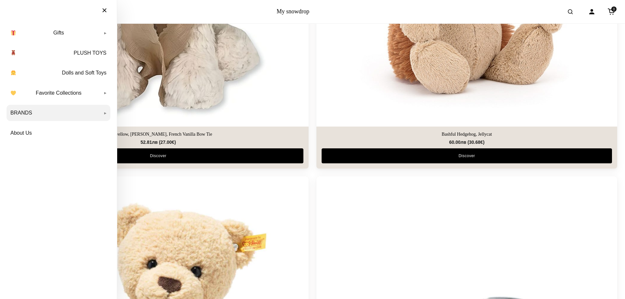 The width and height of the screenshot is (625, 299). What do you see at coordinates (570, 12) in the screenshot?
I see `button: Open search` at bounding box center [570, 12].